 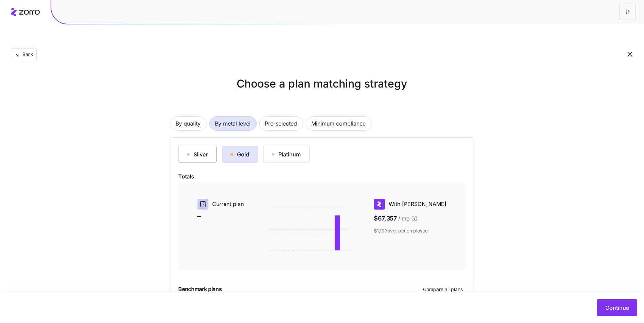 I want to click on button: Silver, so click(x=198, y=154).